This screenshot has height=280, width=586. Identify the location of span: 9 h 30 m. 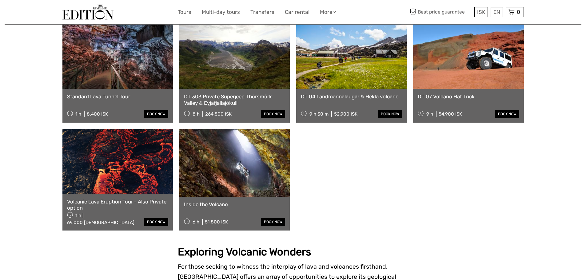
(319, 114).